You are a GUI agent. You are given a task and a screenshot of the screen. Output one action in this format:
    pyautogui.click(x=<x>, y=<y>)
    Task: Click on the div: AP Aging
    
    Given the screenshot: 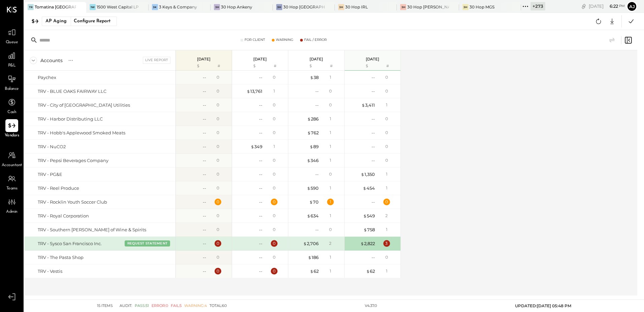 What is the action you would take?
    pyautogui.click(x=56, y=22)
    